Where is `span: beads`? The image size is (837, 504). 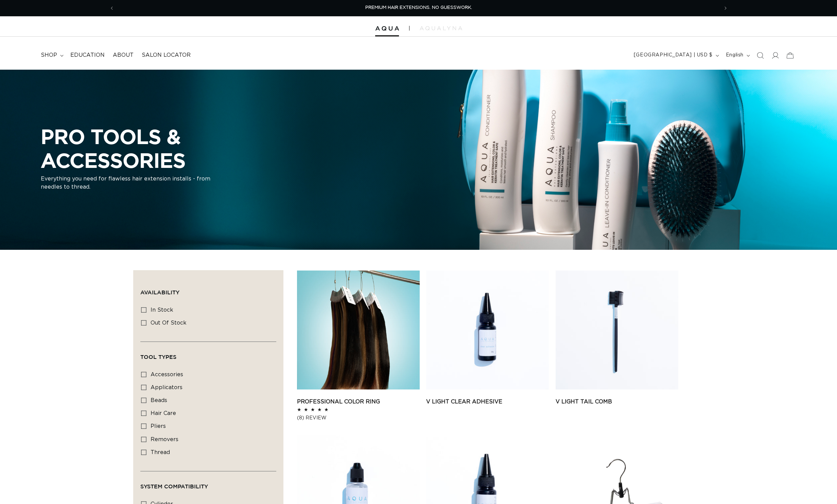
span: beads is located at coordinates (158, 401).